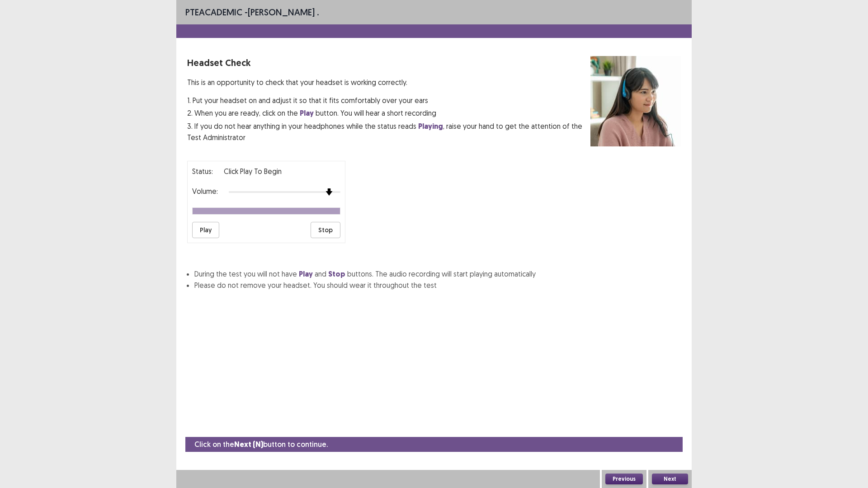  Describe the element at coordinates (206, 230) in the screenshot. I see `button: Play` at that location.